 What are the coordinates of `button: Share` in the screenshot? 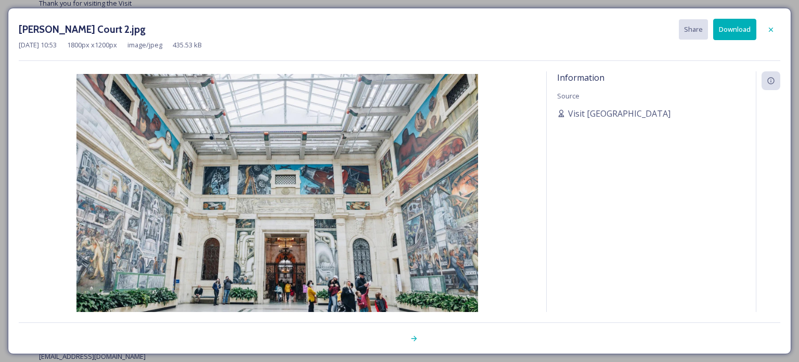 It's located at (694, 29).